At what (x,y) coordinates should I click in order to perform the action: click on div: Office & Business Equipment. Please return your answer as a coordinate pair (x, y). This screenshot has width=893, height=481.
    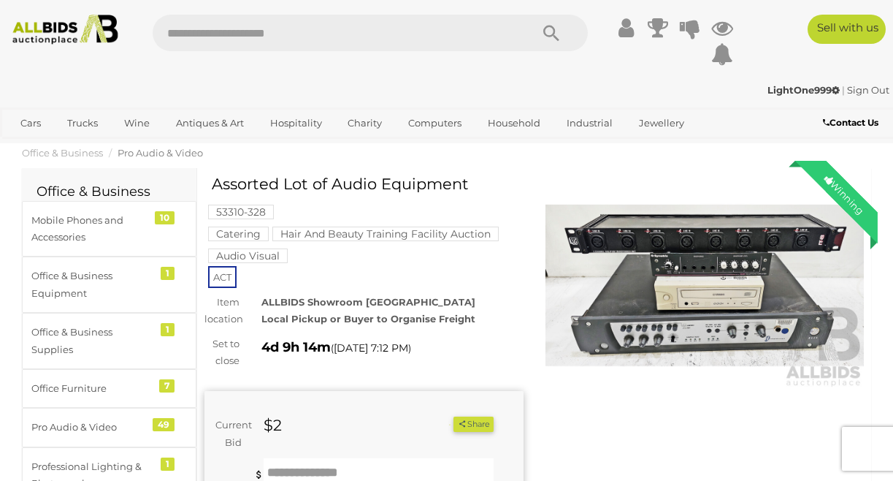
    Looking at the image, I should click on (91, 284).